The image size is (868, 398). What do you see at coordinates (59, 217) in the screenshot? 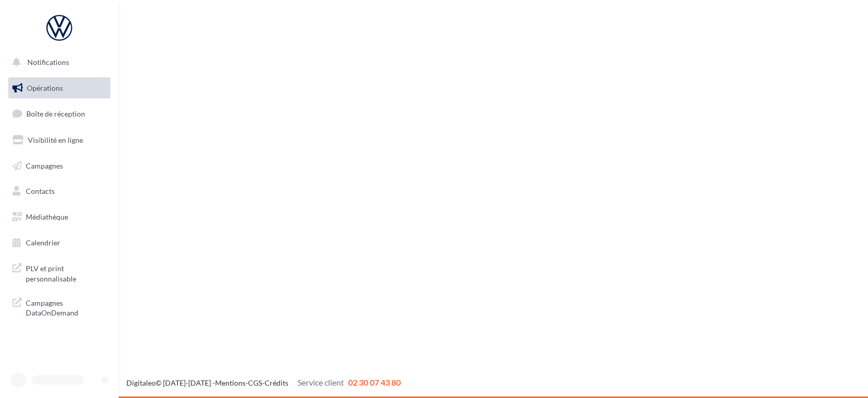
I see `a: Médiathèque` at bounding box center [59, 217].